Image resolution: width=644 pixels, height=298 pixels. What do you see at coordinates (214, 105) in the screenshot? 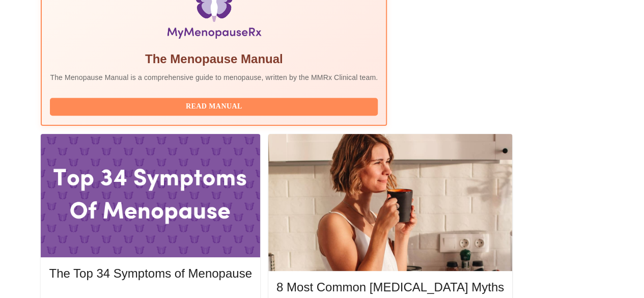
I see `a: Read Manual` at bounding box center [214, 105].